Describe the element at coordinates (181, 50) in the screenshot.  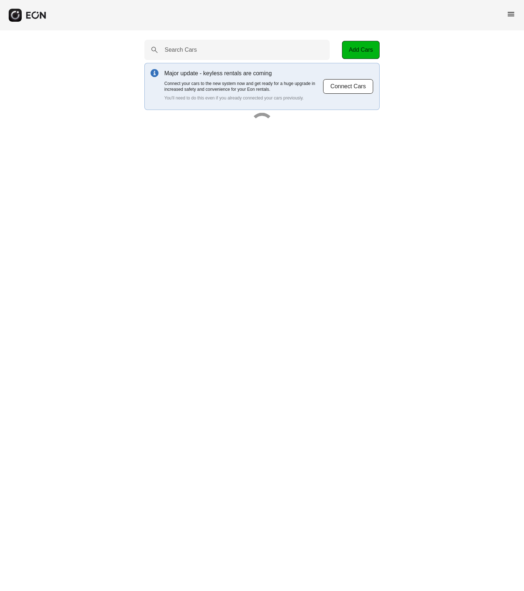
I see `label: Search Cars` at that location.